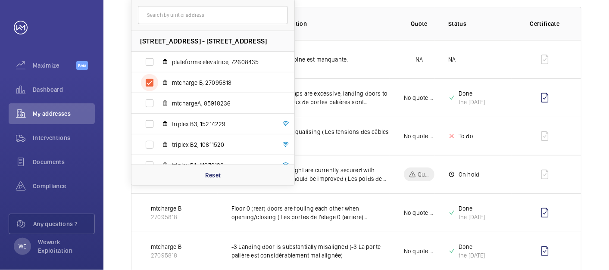 Image resolution: width=609 pixels, height=270 pixels. What do you see at coordinates (82, 66) in the screenshot?
I see `span: Beta` at bounding box center [82, 66].